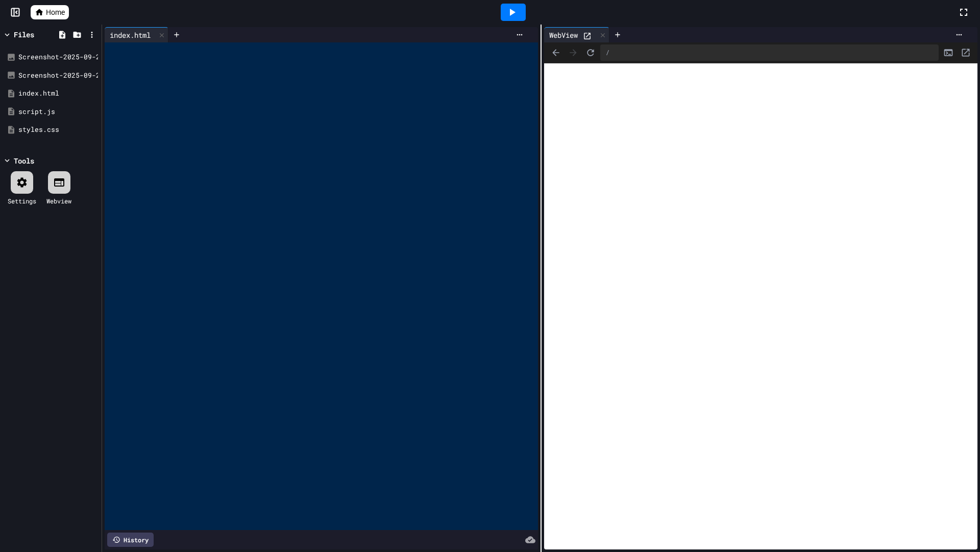  Describe the element at coordinates (58, 57) in the screenshot. I see `div: Screenshot-2025-09-24-2.58.33-PM-removebg-preview.png` at that location.